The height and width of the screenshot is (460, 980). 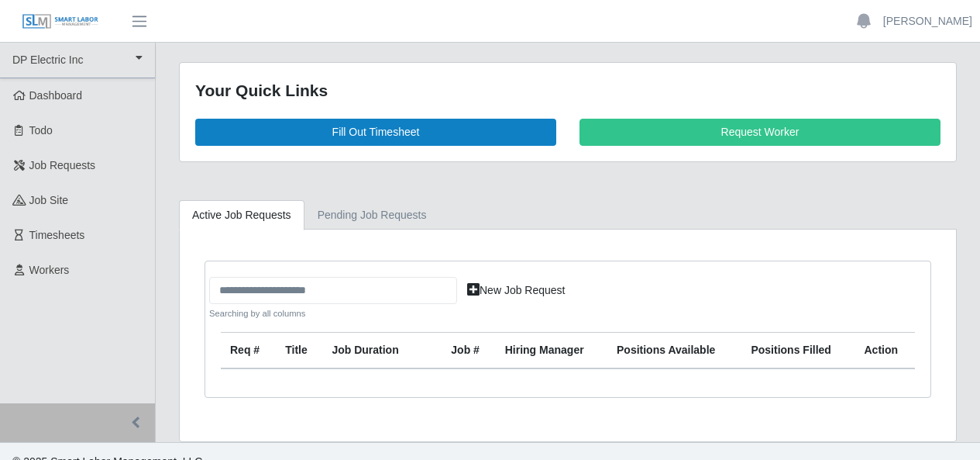 What do you see at coordinates (299, 351) in the screenshot?
I see `th: Title` at bounding box center [299, 351].